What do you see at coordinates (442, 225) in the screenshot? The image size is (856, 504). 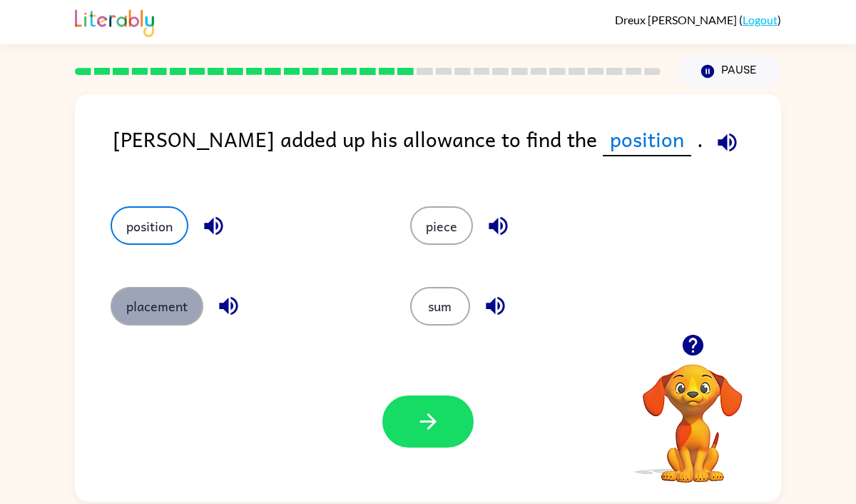 I see `button: piece` at bounding box center [442, 225].